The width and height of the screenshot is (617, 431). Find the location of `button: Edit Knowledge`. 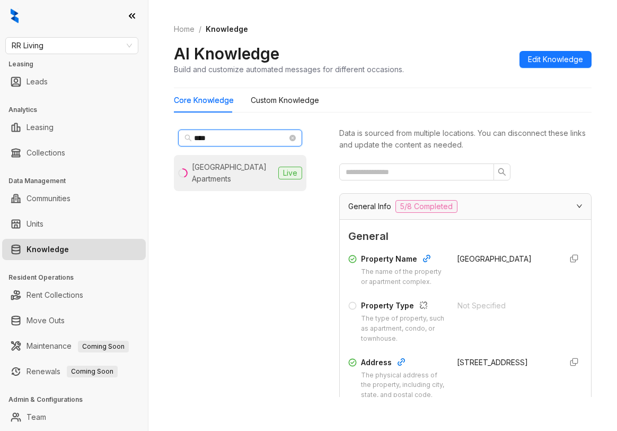

button: Edit Knowledge is located at coordinates (556, 59).